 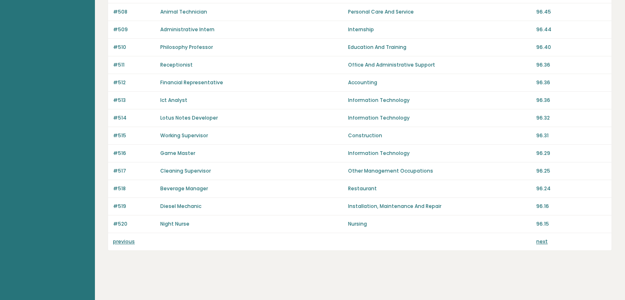 What do you see at coordinates (176, 65) in the screenshot?
I see `a: Receptionist` at bounding box center [176, 65].